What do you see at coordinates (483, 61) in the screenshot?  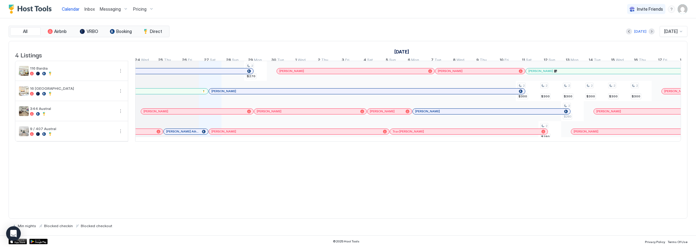 I see `span: Thu` at bounding box center [483, 61].